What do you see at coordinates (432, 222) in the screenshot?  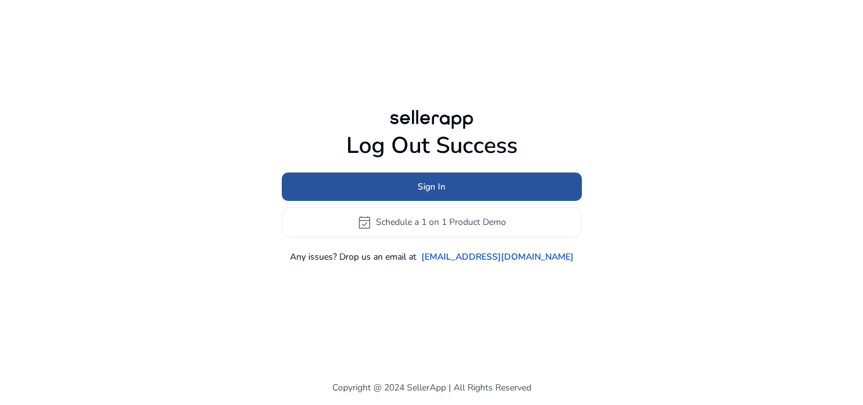 I see `button: event_availableSchedule a 1 on 1 Product Demo` at bounding box center [432, 222].